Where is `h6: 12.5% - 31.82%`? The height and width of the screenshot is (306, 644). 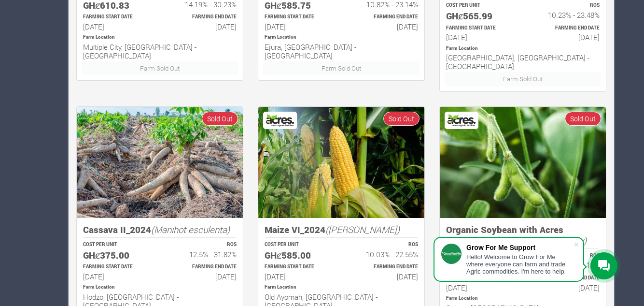
h6: 12.5% - 31.82% is located at coordinates (202, 254).